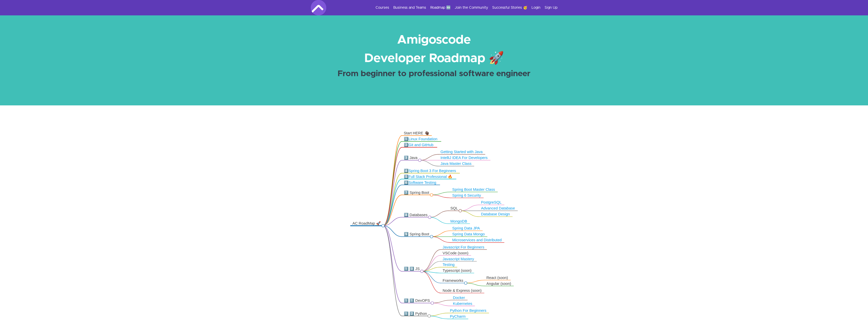 The image size is (868, 330). Describe the element at coordinates (454, 209) in the screenshot. I see `div: SQL` at that location.